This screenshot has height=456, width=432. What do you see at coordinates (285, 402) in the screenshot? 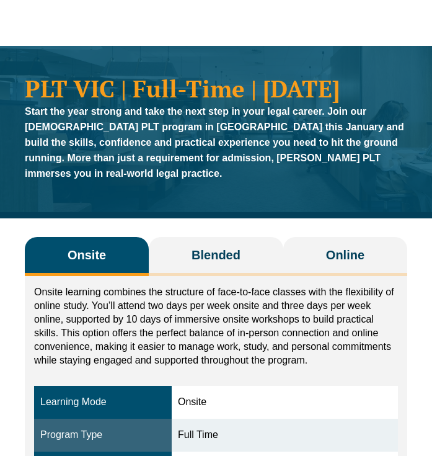
I see `div: Onsite` at bounding box center [285, 402].